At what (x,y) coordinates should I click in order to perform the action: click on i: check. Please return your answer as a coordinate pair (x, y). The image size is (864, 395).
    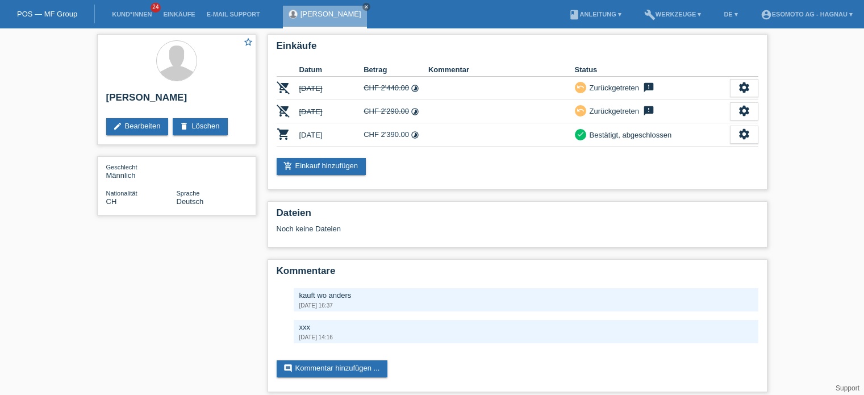
    Looking at the image, I should click on (581, 134).